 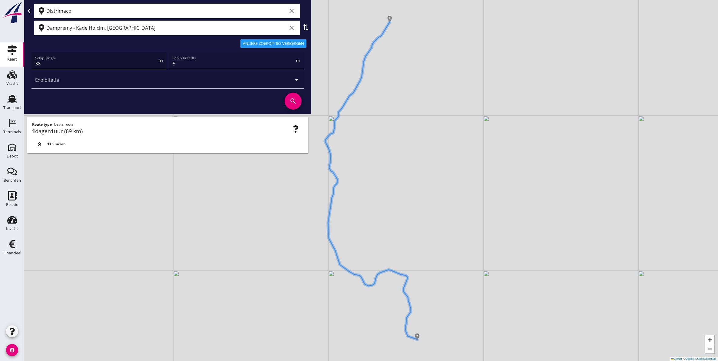 I want to click on div: dagen uur (69 km), so click(x=168, y=131).